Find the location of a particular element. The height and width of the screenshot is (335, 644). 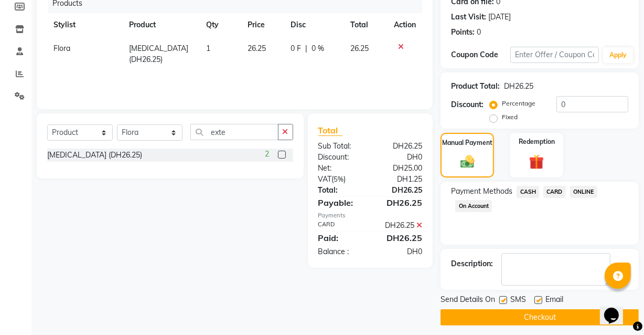

th: Total is located at coordinates (366, 24).